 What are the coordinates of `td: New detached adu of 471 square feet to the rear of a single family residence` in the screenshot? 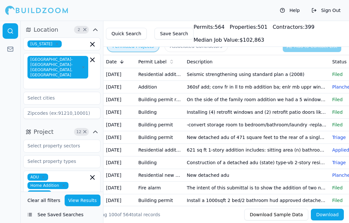 It's located at (257, 137).